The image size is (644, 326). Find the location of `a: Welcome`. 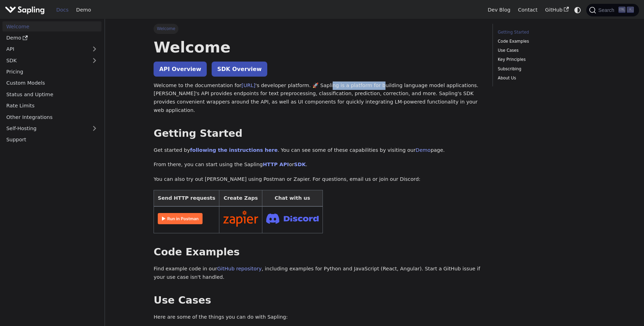

a: Welcome is located at coordinates (52, 26).